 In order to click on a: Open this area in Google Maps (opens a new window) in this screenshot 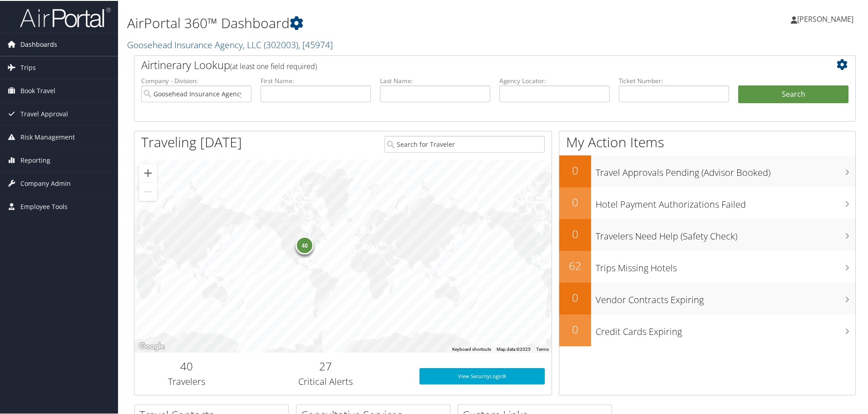, I will do `click(151, 346)`.